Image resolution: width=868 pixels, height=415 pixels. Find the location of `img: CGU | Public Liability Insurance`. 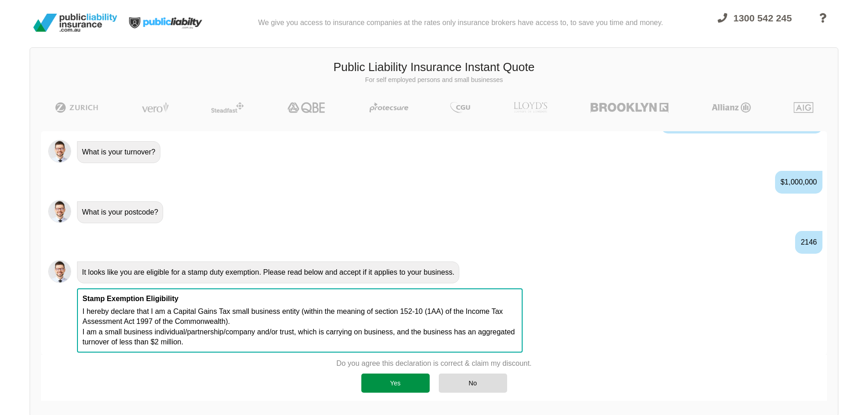

img: CGU | Public Liability Insurance is located at coordinates (460, 108).